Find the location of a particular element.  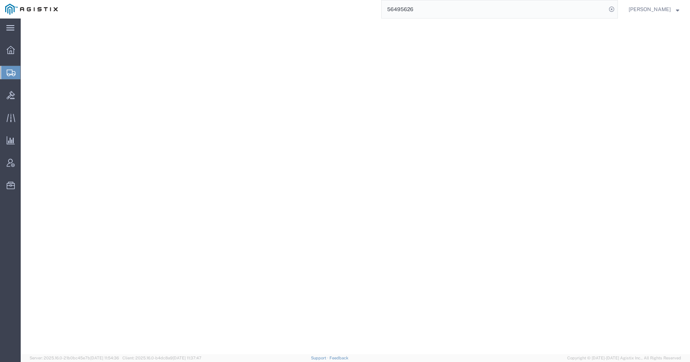

img: logo is located at coordinates (31, 9).